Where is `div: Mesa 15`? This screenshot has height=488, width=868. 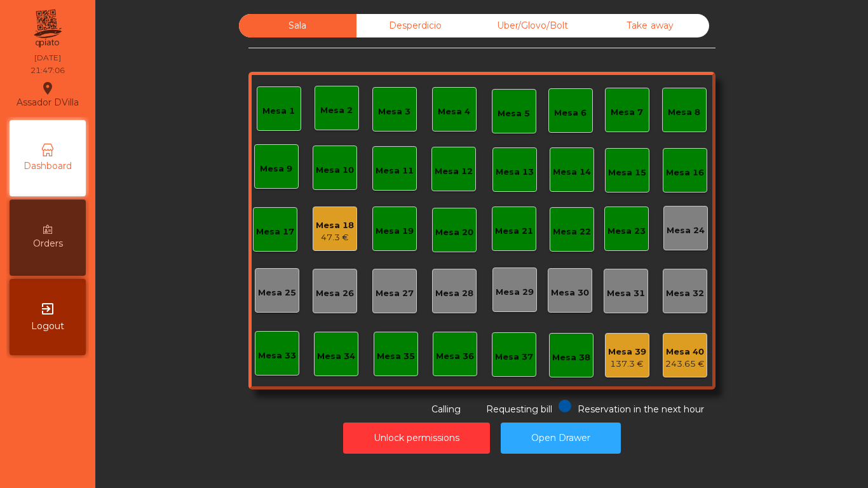 div: Mesa 15 is located at coordinates (627, 173).